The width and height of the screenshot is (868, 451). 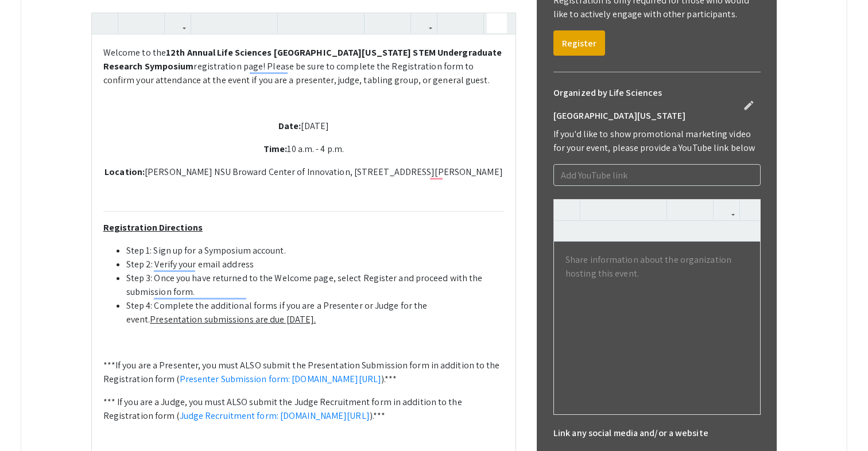 I want to click on strong: Time:, so click(x=276, y=149).